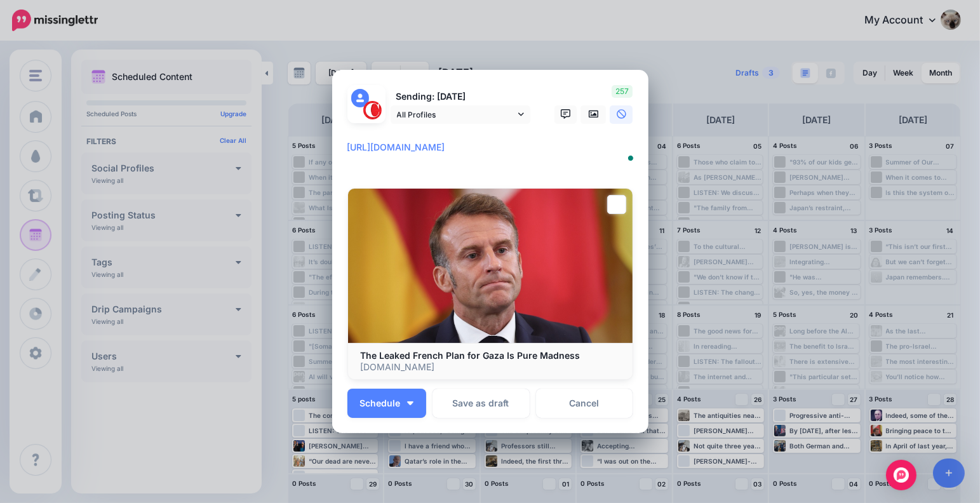 This screenshot has width=980, height=503. What do you see at coordinates (456, 114) in the screenshot?
I see `span: All Profiles` at bounding box center [456, 114].